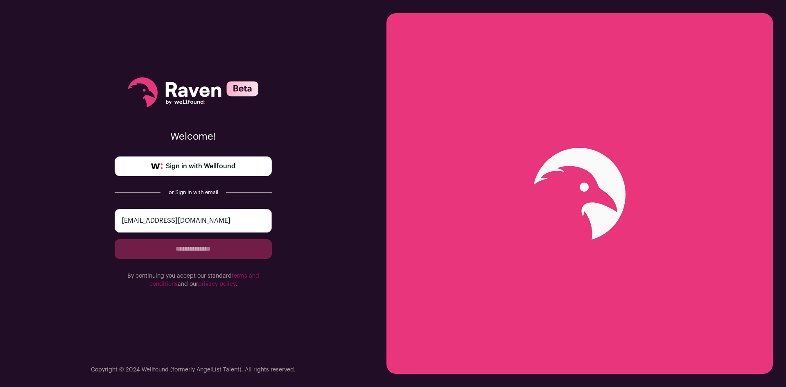  I want to click on p: Copyright © 2024 Wellfound (formerly AngelList Talent). All rights reserved., so click(193, 370).